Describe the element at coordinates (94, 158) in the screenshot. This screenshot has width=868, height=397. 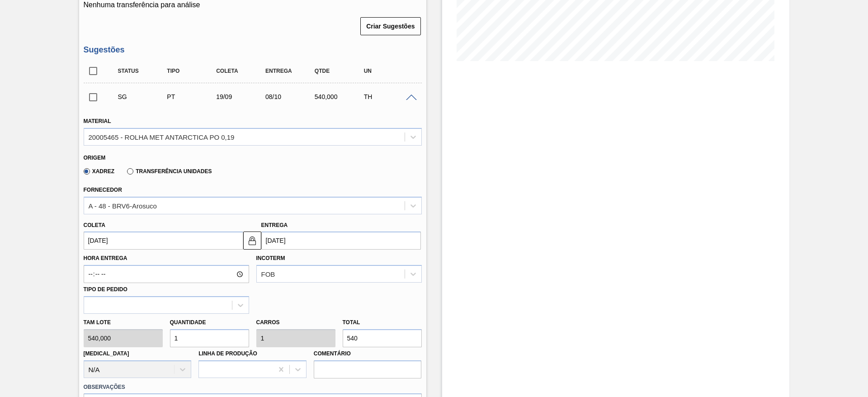
I see `label: Origem` at that location.